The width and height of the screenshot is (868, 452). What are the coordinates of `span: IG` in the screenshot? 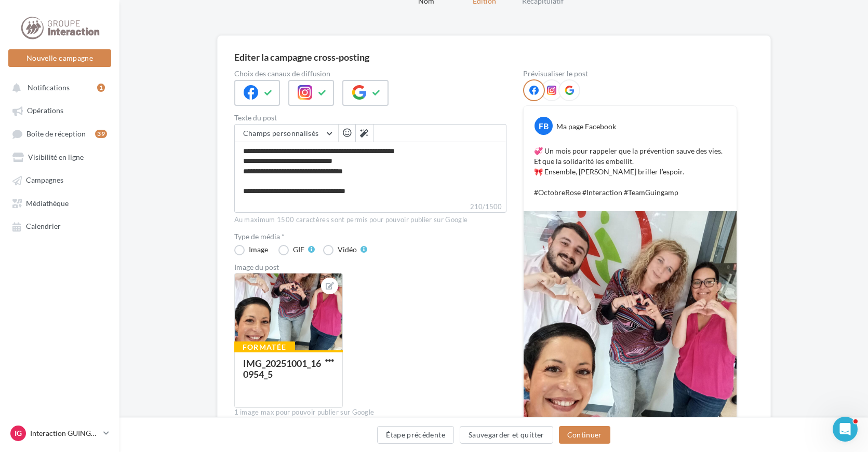 It's located at (18, 434).